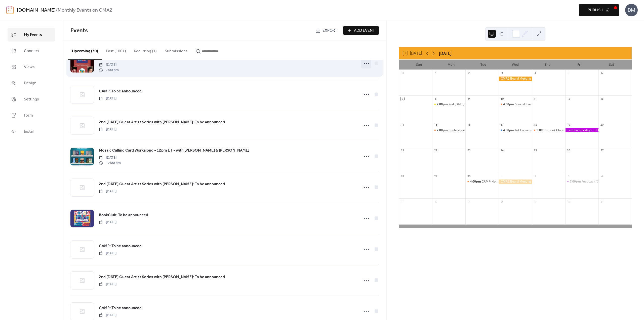 The height and width of the screenshot is (320, 644). Describe the element at coordinates (535, 150) in the screenshot. I see `div: 25` at that location.